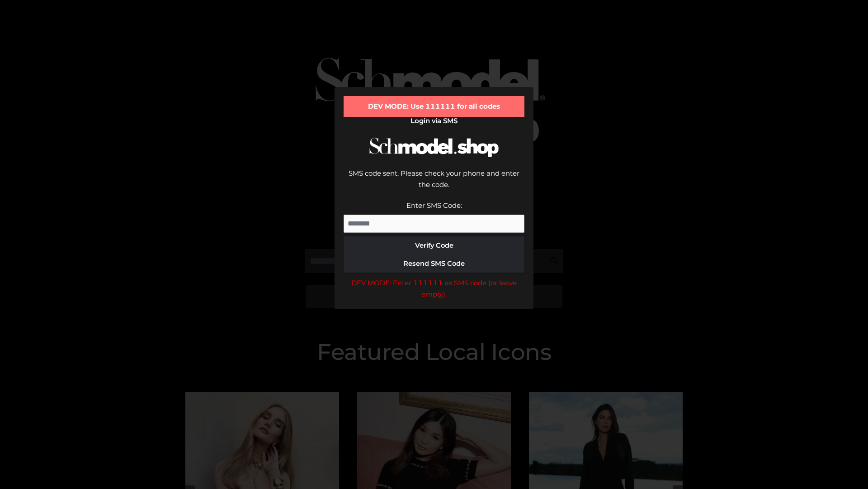  Describe the element at coordinates (434, 106) in the screenshot. I see `div: DEV MODE: Use 111111 for all codes` at that location.